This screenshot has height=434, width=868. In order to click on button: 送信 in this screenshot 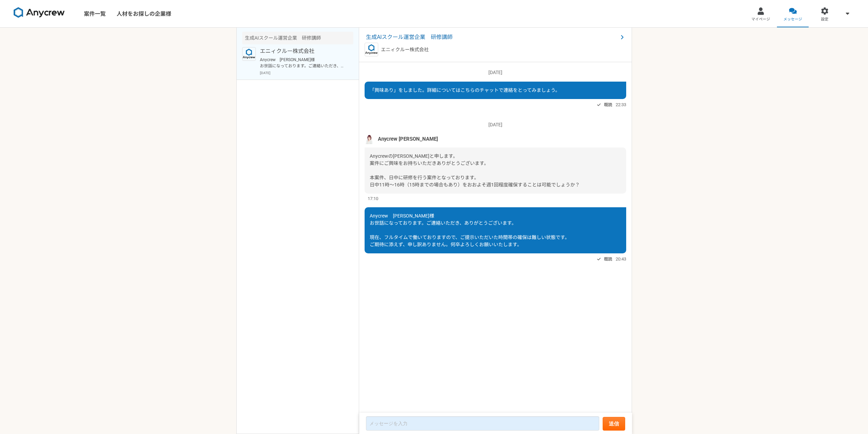, I will do `click(614, 423)`.